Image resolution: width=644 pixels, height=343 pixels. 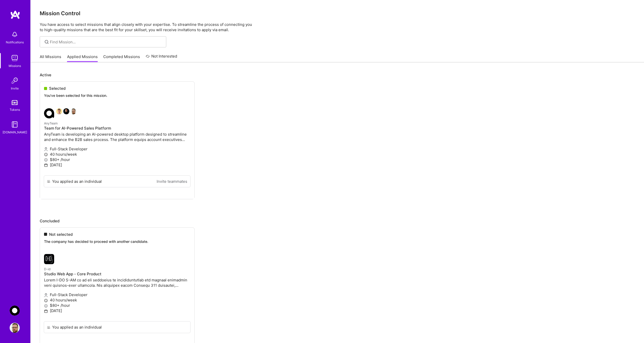 What do you see at coordinates (15, 66) in the screenshot?
I see `div: Missions` at bounding box center [15, 66].